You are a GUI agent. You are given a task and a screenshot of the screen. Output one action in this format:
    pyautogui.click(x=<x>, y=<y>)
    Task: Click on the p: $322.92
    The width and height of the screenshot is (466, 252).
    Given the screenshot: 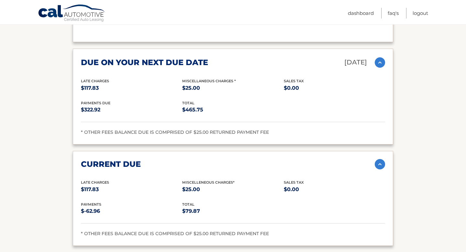 What is the action you would take?
    pyautogui.click(x=132, y=110)
    